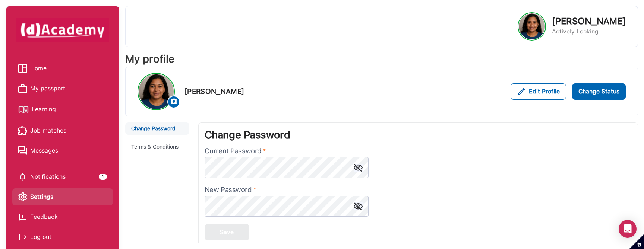 The height and width of the screenshot is (249, 644). Describe the element at coordinates (48, 131) in the screenshot. I see `span: Job matches` at that location.